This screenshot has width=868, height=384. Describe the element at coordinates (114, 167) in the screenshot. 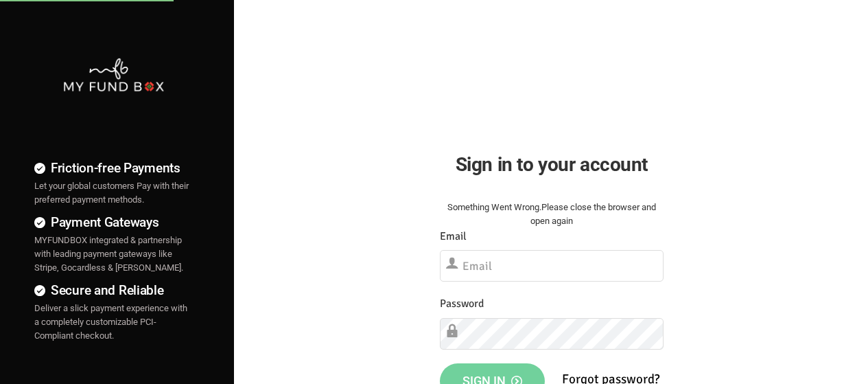

I see `h4: Friction-free Payments` at that location.